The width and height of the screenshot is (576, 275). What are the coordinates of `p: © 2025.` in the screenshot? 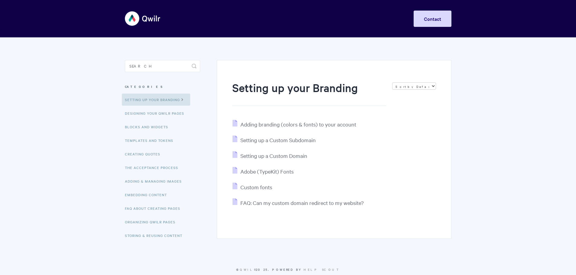 It's located at (288, 270).